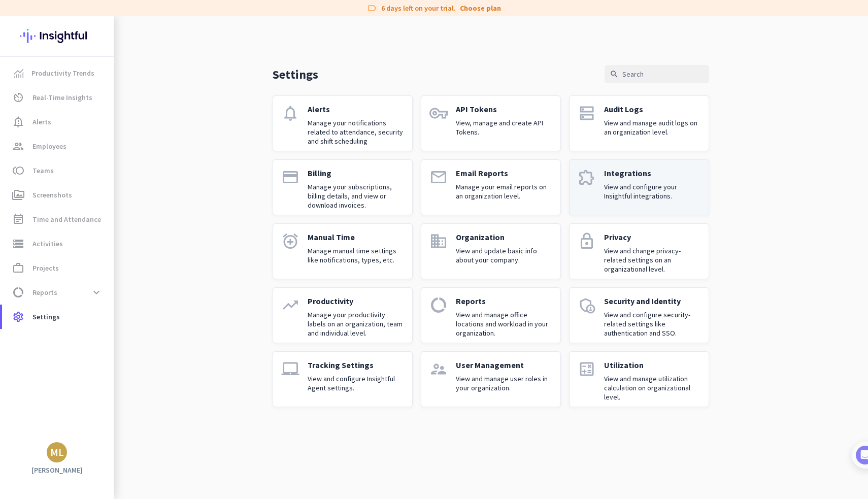 This screenshot has width=868, height=499. I want to click on p: Manage your subscriptions, billing details, and view or download invoices., so click(356, 196).